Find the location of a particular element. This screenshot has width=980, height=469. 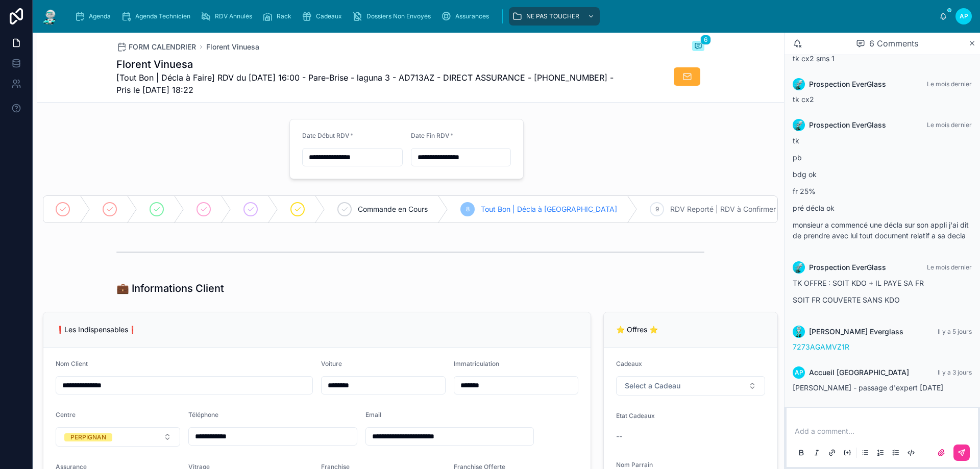

p: SOIT FR COUVERTE SANS KDO is located at coordinates (882, 299).